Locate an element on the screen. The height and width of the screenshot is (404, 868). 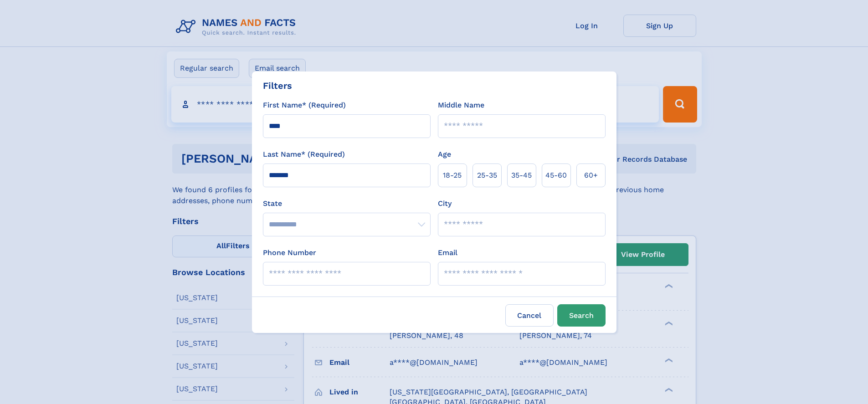
label: Middle Name is located at coordinates (461, 105).